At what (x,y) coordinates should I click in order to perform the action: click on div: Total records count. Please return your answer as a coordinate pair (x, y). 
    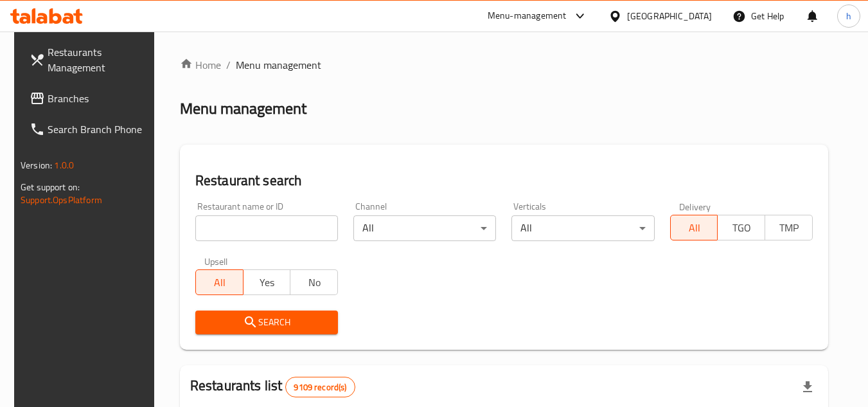
    Looking at the image, I should click on (320, 387).